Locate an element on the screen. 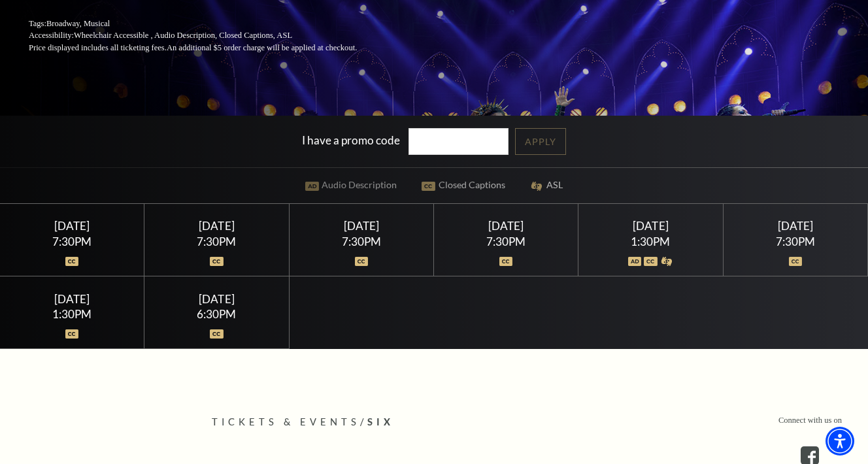  div: Accessibility Menu is located at coordinates (840, 441).